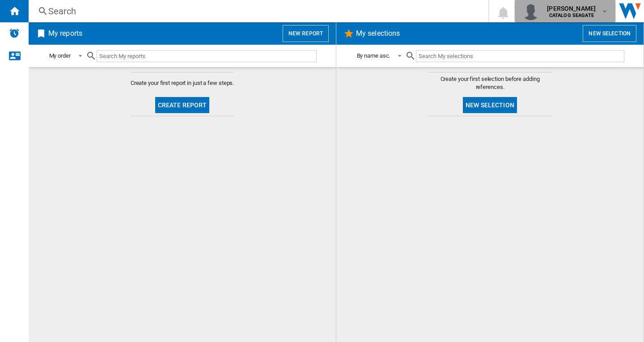 This screenshot has width=644, height=342. I want to click on b: CATALOG SEAGATE, so click(572, 15).